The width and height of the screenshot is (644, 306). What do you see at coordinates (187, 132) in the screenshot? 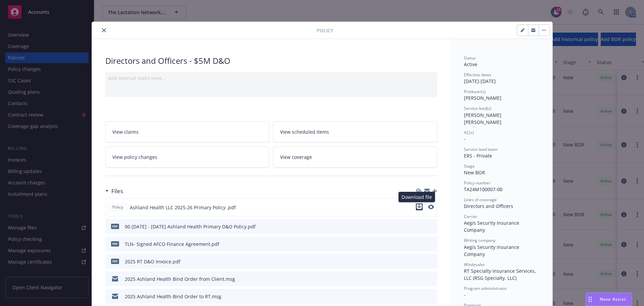
I see `a: View claims` at bounding box center [187, 132].